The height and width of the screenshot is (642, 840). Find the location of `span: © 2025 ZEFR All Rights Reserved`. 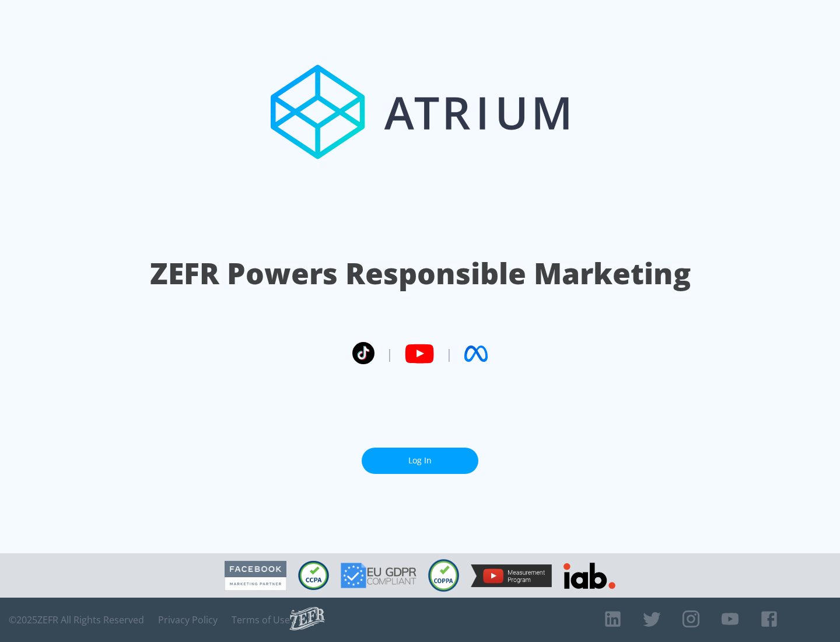

span: © 2025 ZEFR All Rights Reserved is located at coordinates (76, 620).